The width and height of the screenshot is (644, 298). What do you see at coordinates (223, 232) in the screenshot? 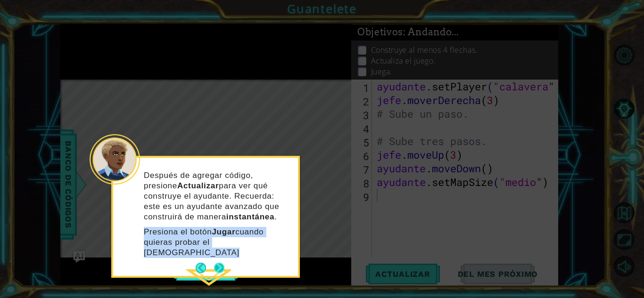
I see `strong: Jugar` at bounding box center [223, 232].